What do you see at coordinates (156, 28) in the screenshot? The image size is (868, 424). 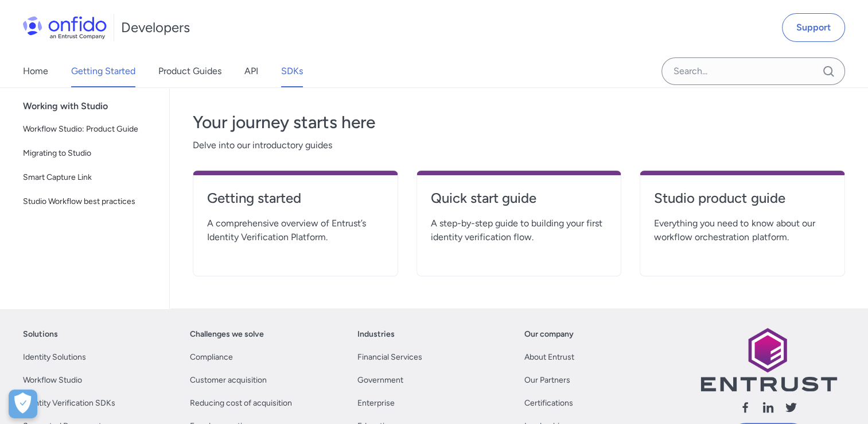 I see `h1: Developers` at bounding box center [156, 28].